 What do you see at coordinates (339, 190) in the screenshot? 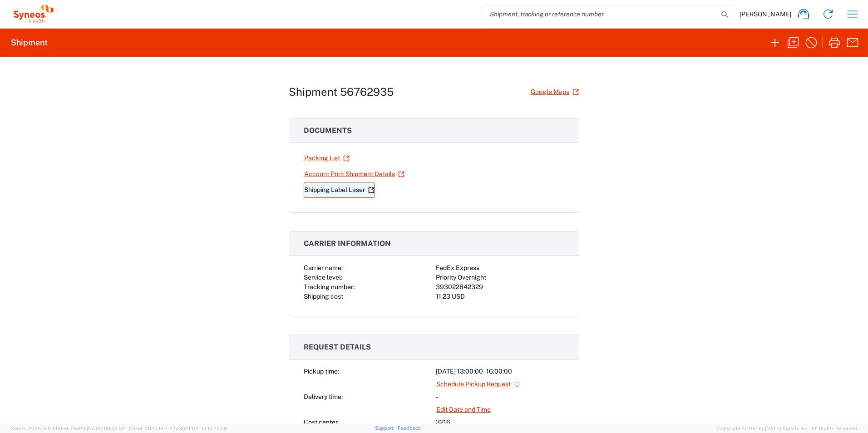
I see `a: Shipping Label Laser` at bounding box center [339, 190].